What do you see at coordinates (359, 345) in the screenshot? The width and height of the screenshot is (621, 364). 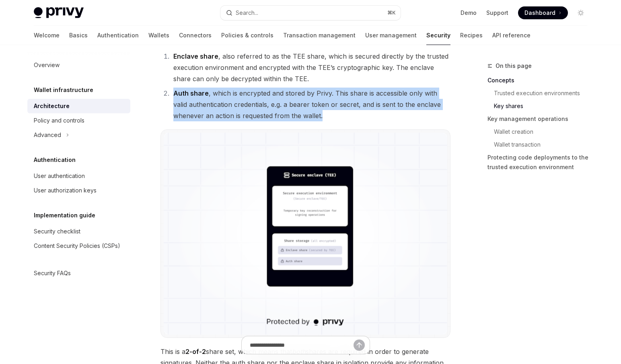 I see `button: Send message` at bounding box center [359, 345].